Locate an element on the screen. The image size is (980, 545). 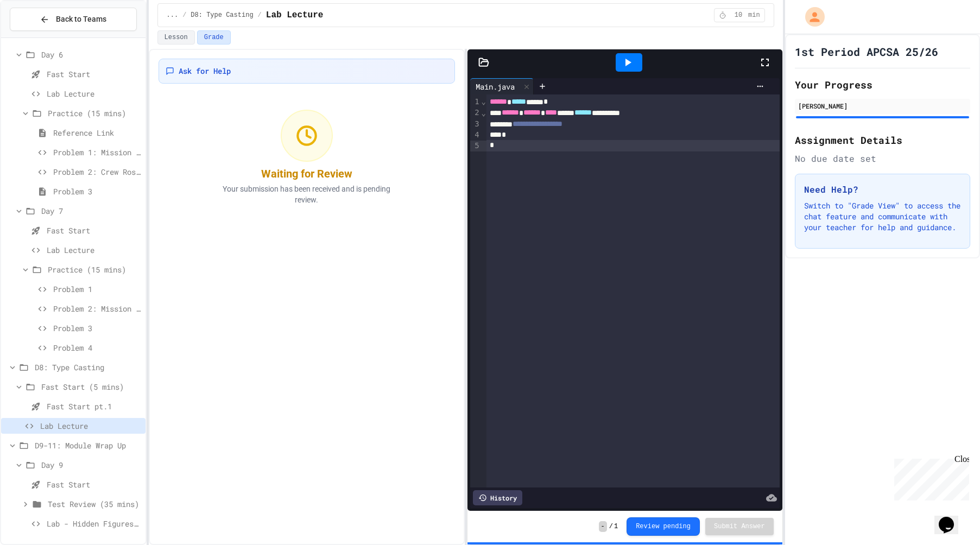
span: Ask for Help is located at coordinates (205, 71).